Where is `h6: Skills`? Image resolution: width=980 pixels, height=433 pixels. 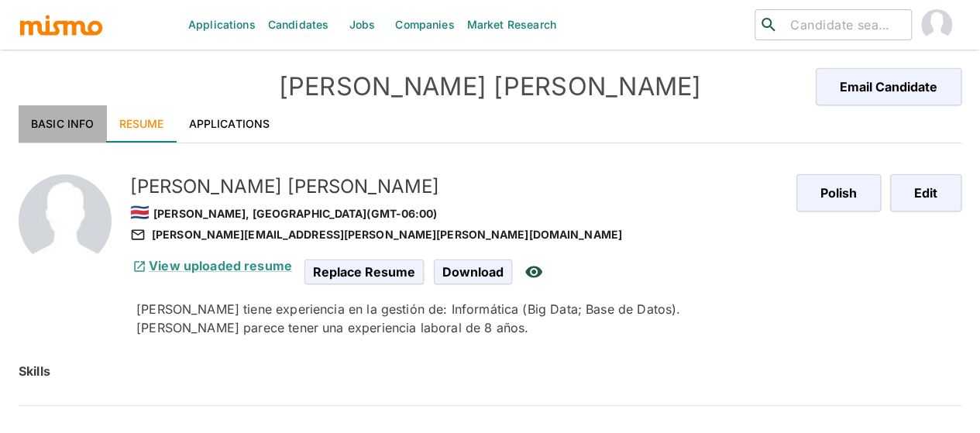
h6: Skills is located at coordinates (34, 371).